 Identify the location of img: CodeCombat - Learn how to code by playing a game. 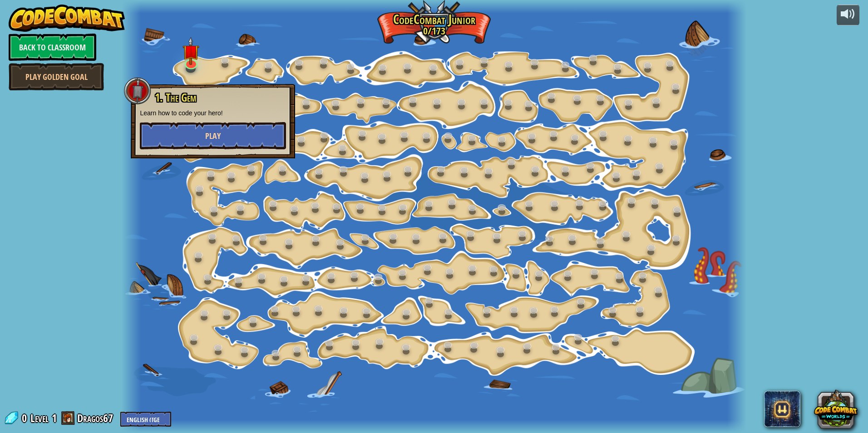
(67, 18).